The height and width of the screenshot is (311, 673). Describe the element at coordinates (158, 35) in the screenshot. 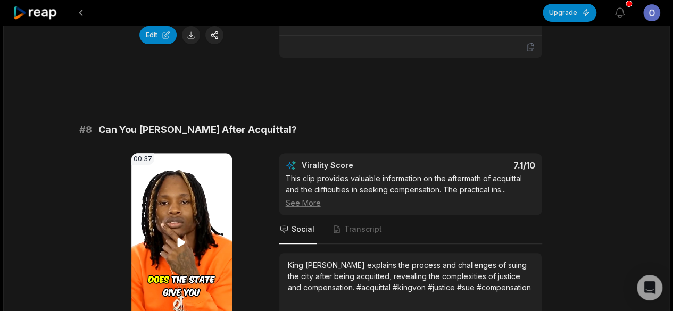

I see `button: Edit` at that location.